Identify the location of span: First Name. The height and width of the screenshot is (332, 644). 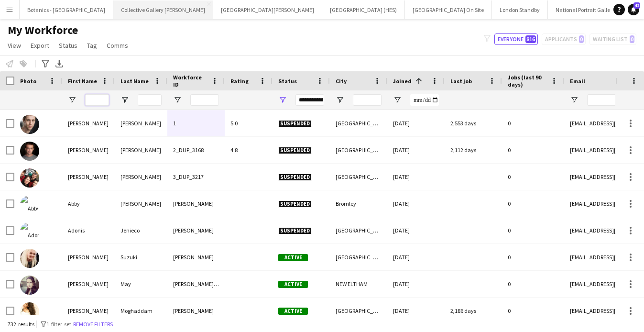
(82, 81).